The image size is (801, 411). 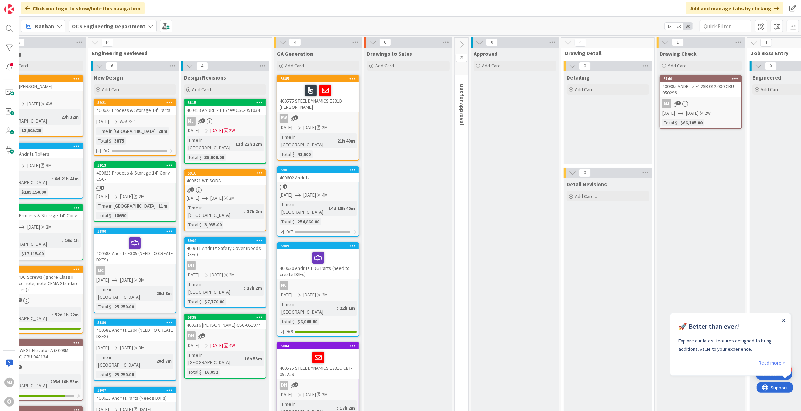 I want to click on div: 400627 Andritz Rollers, so click(x=42, y=154).